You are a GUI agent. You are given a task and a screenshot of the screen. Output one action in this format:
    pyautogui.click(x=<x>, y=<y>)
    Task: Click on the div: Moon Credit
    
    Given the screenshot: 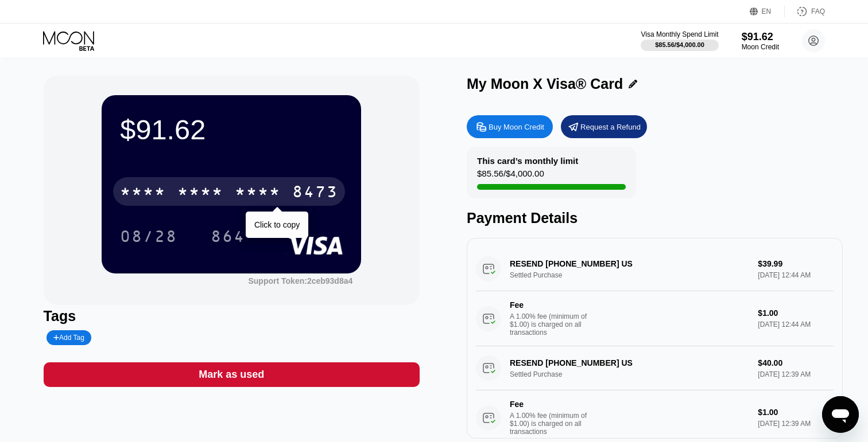 What is the action you would take?
    pyautogui.click(x=760, y=47)
    